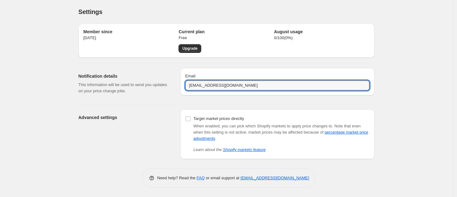 This screenshot has width=457, height=197. Describe the element at coordinates (222, 178) in the screenshot. I see `span: or email support at` at that location.